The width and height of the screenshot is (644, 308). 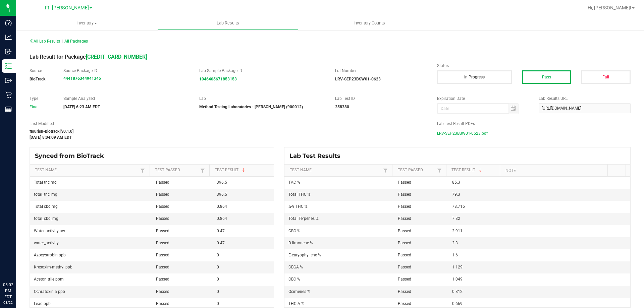 What do you see at coordinates (218, 79) in the screenshot?
I see `strong: 1046405671853153` at bounding box center [218, 79].